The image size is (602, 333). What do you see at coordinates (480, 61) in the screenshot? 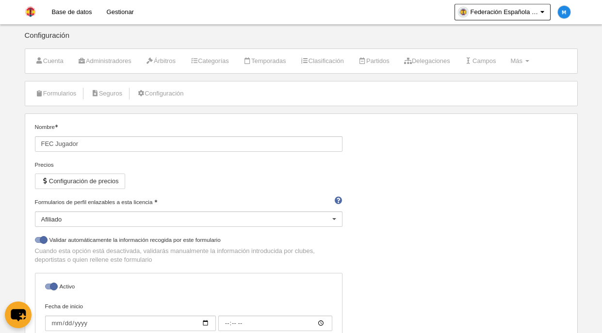
I see `a: Campos` at bounding box center [480, 61].